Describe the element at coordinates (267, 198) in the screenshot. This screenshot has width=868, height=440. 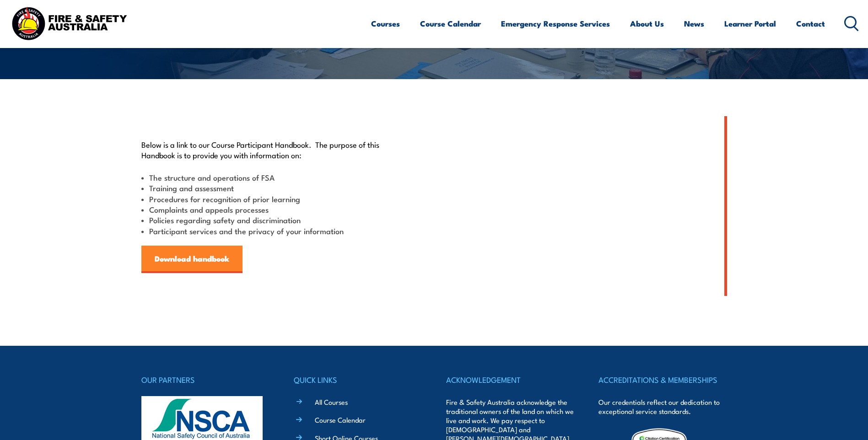
I see `li: Procedures for recognition of prior learning` at that location.